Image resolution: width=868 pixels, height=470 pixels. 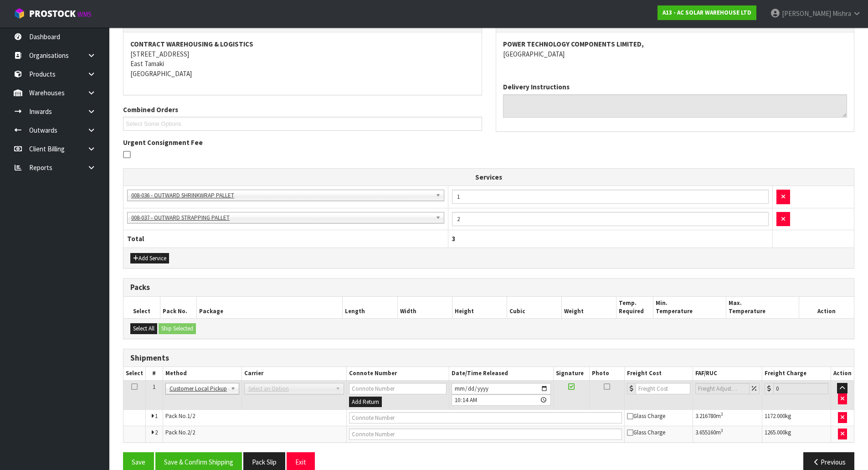 What do you see at coordinates (365, 402) in the screenshot?
I see `button: Add Return` at bounding box center [365, 402].